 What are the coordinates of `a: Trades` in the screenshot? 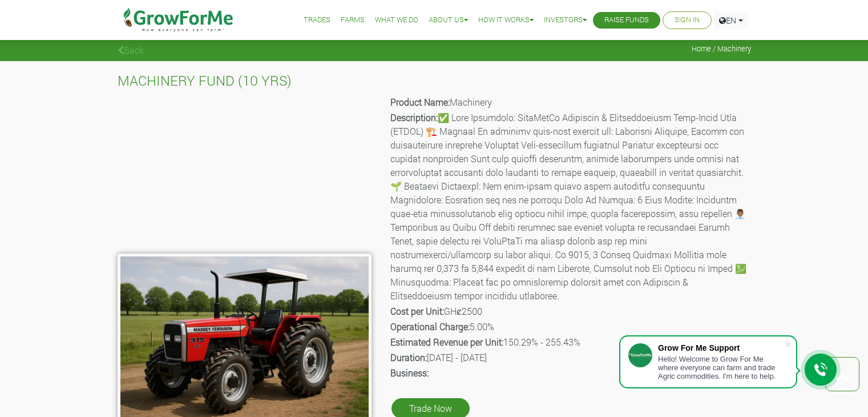 It's located at (317, 20).